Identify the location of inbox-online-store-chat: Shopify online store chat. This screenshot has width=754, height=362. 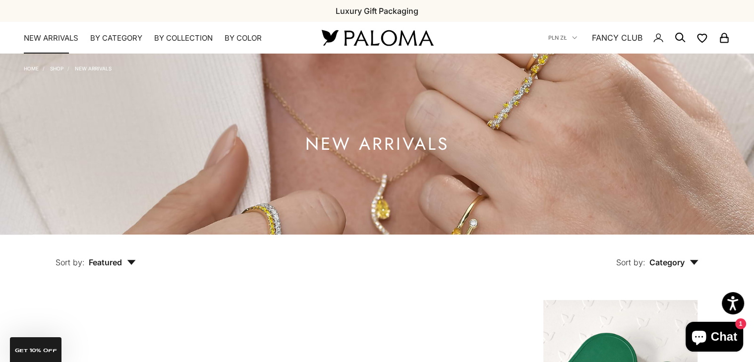
(714, 338).